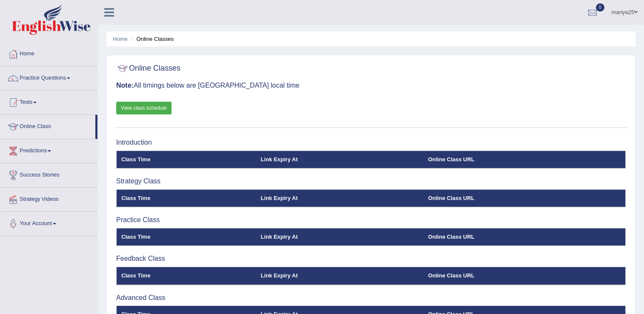 Image resolution: width=644 pixels, height=314 pixels. What do you see at coordinates (49, 77) in the screenshot?
I see `a: Practice Questions` at bounding box center [49, 77].